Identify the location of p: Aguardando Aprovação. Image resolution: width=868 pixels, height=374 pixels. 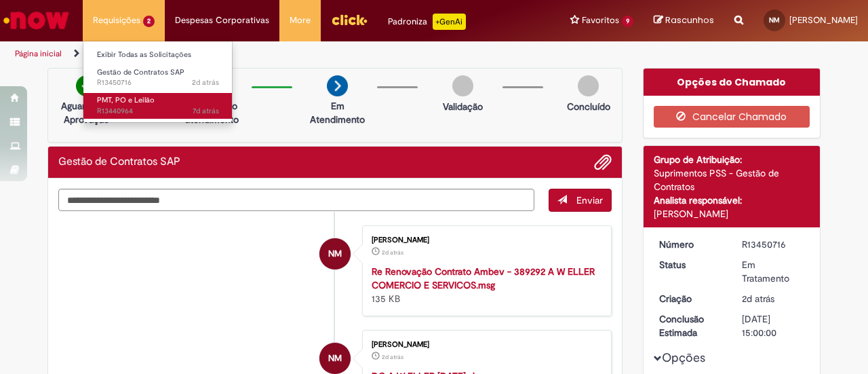
(86, 113).